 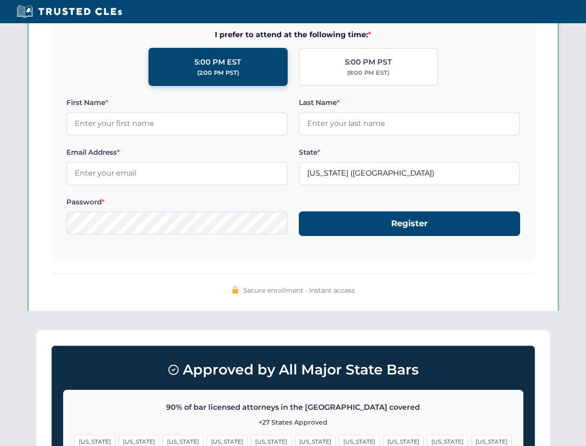 I want to click on input: Enter your last name, so click(x=409, y=123).